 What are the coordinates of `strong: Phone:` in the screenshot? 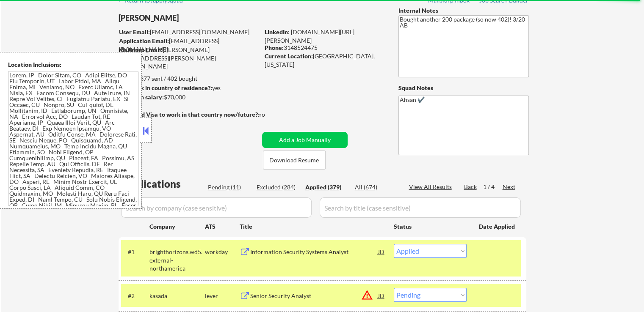 It's located at (274, 48).